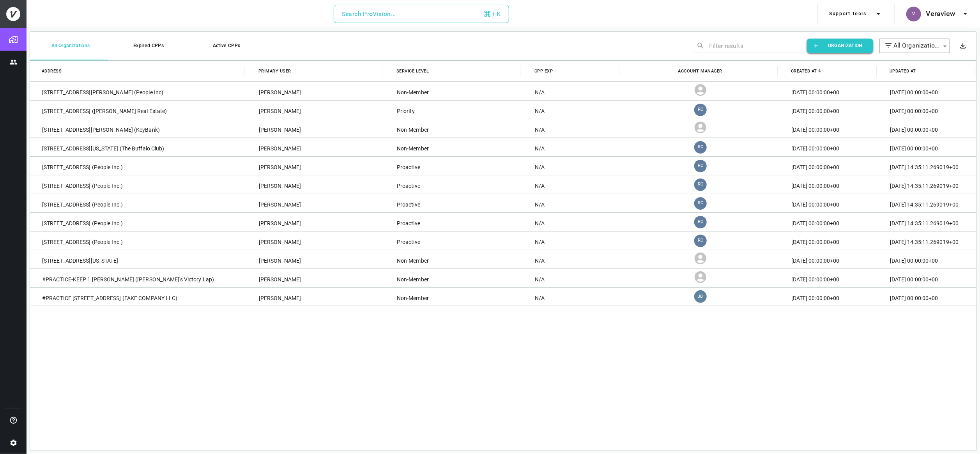 The image size is (980, 454). I want to click on button: VVeraview, so click(937, 14).